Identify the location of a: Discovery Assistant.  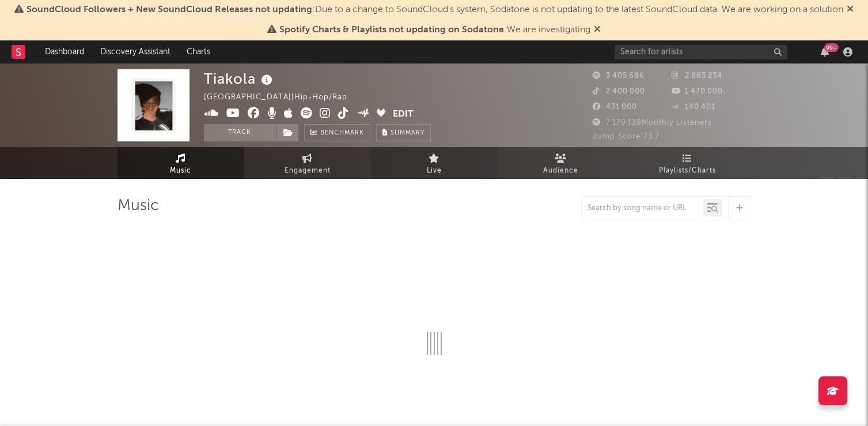
(135, 52).